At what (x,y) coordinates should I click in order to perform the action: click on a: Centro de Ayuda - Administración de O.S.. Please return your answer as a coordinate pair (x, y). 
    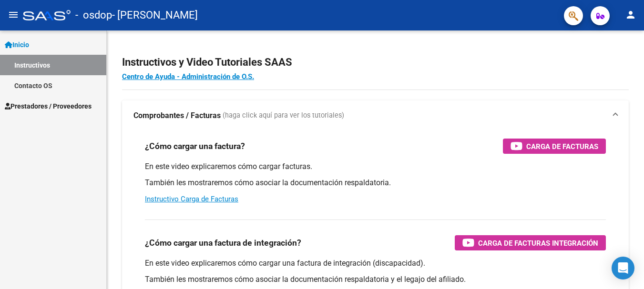
    Looking at the image, I should click on (188, 76).